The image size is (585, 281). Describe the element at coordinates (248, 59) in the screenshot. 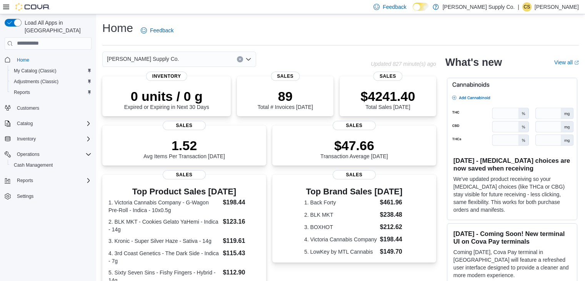

I see `button: Open list of options` at that location.